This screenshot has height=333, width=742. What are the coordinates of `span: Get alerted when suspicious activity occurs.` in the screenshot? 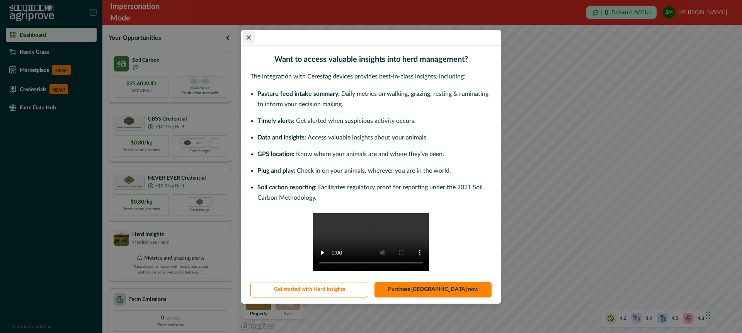 It's located at (356, 121).